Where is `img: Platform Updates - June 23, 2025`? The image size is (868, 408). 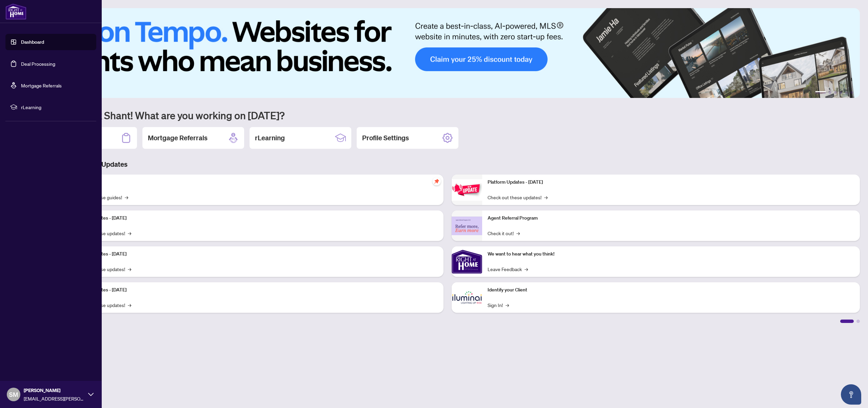
img: Platform Updates - June 23, 2025 is located at coordinates (467, 190).